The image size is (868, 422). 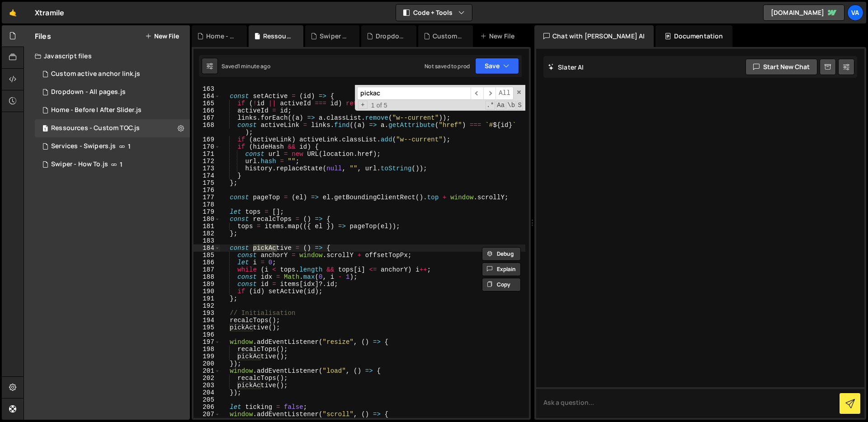 What do you see at coordinates (207, 349) in the screenshot?
I see `div: 198` at bounding box center [207, 349].